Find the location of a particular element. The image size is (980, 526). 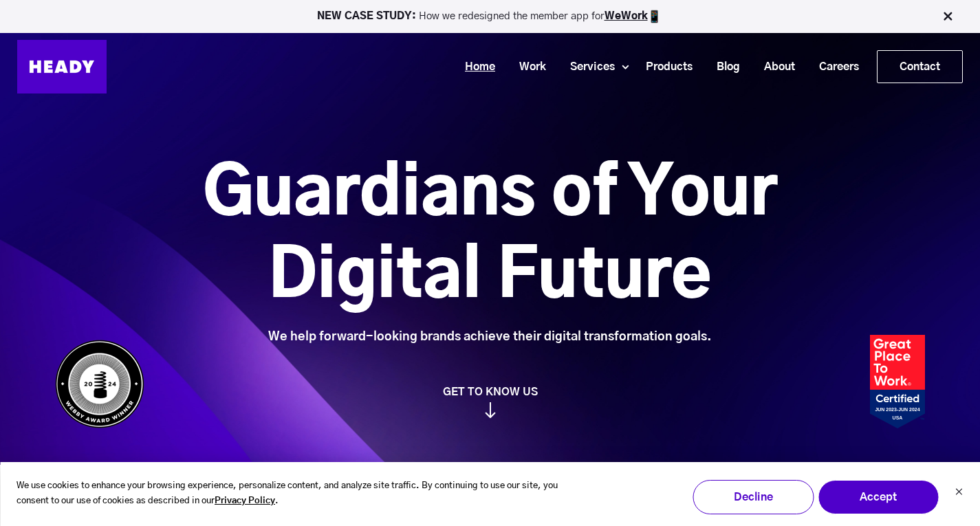

a: Privacy Policy is located at coordinates (245, 502).